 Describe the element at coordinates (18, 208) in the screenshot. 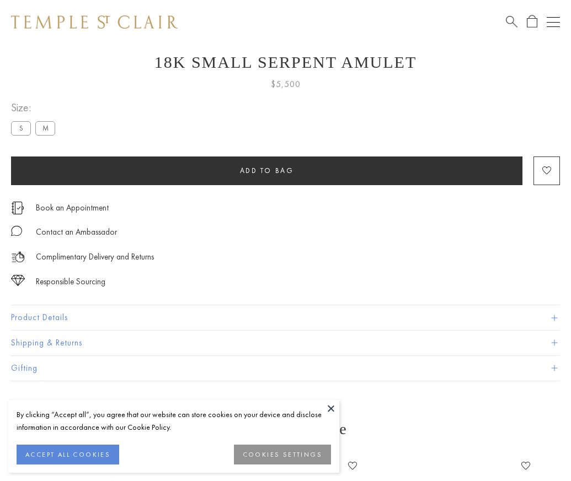

I see `img: icon_appointment.svg` at that location.